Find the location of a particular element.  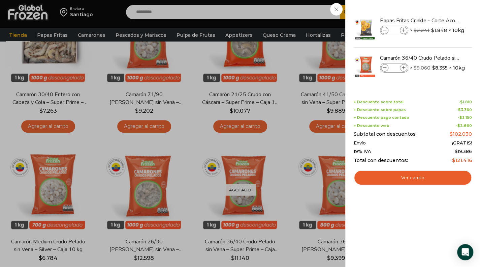

bdi: 9.060 is located at coordinates (422, 68).